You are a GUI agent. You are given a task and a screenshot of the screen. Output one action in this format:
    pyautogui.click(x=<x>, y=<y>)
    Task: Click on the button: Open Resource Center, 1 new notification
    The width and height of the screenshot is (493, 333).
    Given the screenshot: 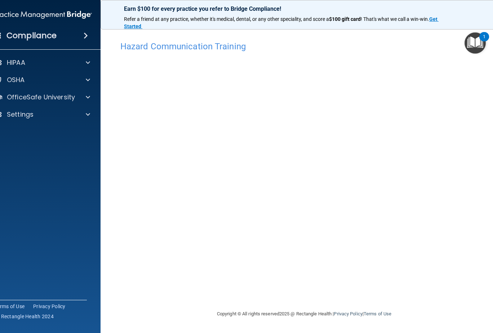 What is the action you would take?
    pyautogui.click(x=475, y=43)
    